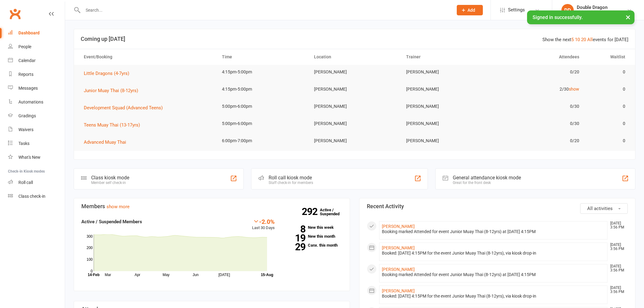 Image resolution: width=644 pixels, height=308 pixels. What do you see at coordinates (28, 88) in the screenshot?
I see `div: Messages` at bounding box center [28, 88].